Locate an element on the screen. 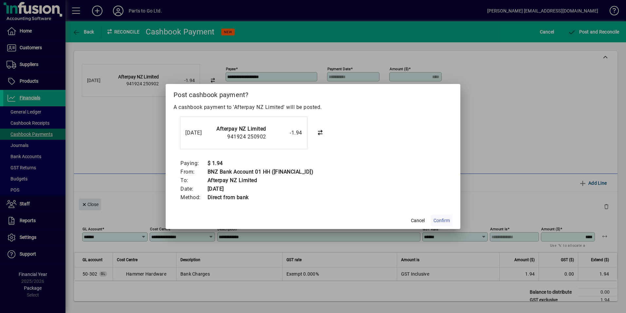  td: Method: is located at coordinates (194, 197).